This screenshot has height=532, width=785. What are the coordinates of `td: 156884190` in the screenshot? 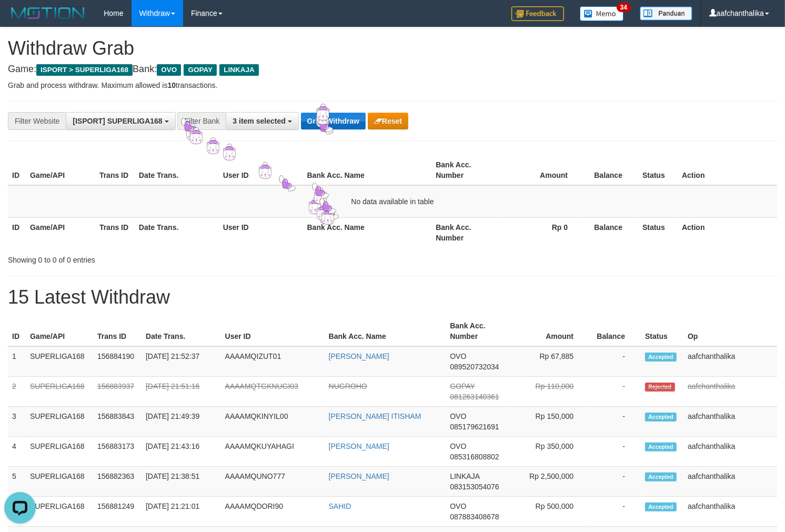 It's located at (117, 361).